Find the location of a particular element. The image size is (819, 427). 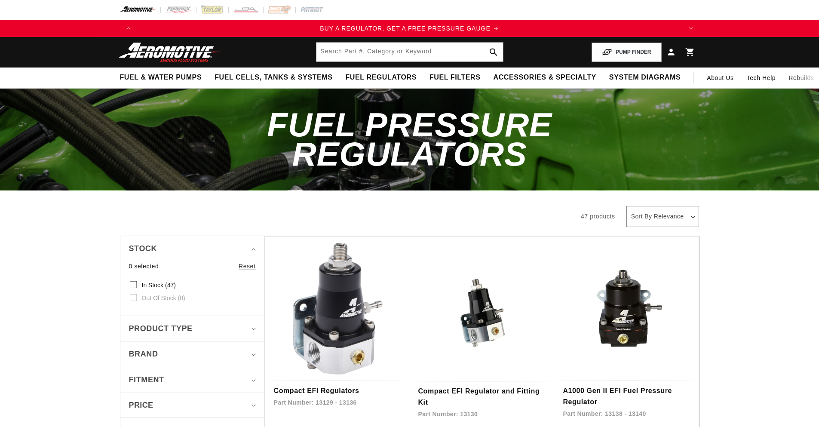

summary: Fitment (0 selected) is located at coordinates (192, 380).